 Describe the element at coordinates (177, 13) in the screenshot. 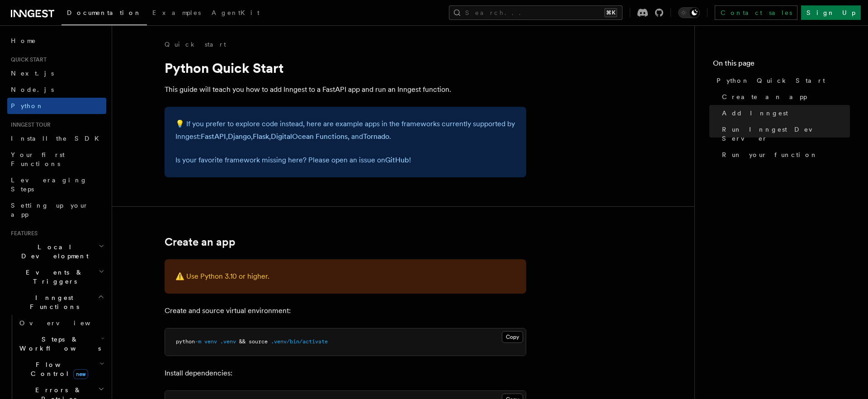

I see `a: Examples` at that location.